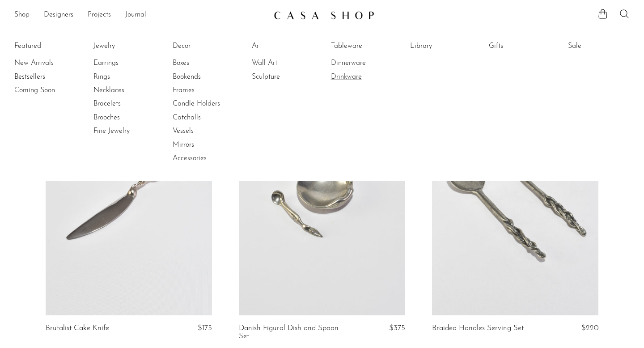  I want to click on span: $175, so click(205, 328).